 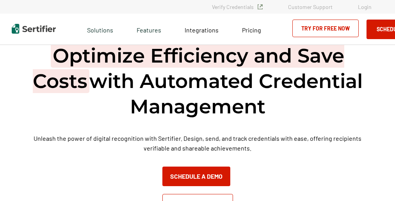 I want to click on span: Integrations, so click(x=202, y=30).